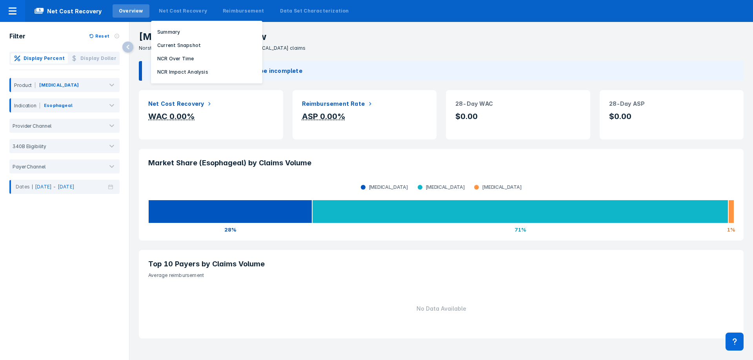 The width and height of the screenshot is (753, 360). What do you see at coordinates (441, 163) in the screenshot?
I see `h3: Market Share (Esophageal) by Claims Volume` at bounding box center [441, 163].